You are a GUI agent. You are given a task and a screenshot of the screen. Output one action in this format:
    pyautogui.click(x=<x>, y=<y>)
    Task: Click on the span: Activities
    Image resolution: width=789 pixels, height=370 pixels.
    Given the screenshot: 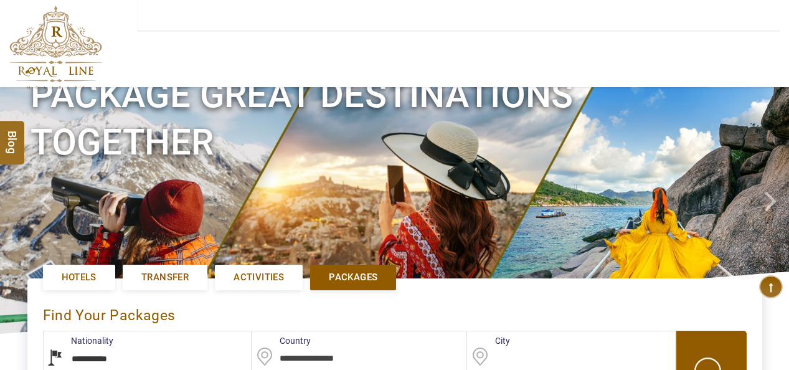 What is the action you would take?
    pyautogui.click(x=258, y=277)
    